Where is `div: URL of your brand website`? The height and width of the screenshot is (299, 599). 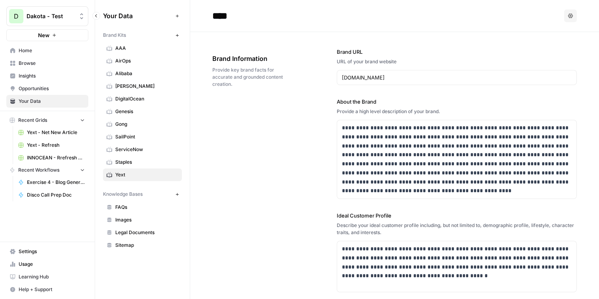
div: URL of your brand website is located at coordinates (457, 62).